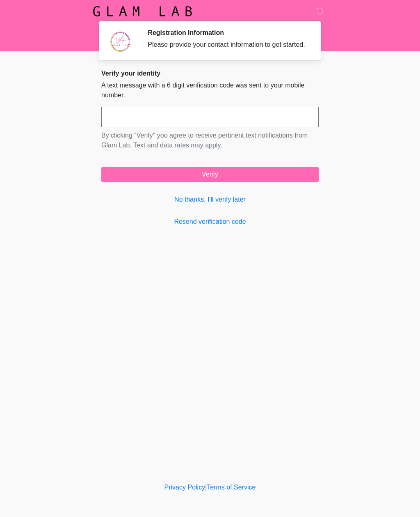  What do you see at coordinates (227, 44) in the screenshot?
I see `div: Please provide your contact information to get started.` at bounding box center [227, 44].